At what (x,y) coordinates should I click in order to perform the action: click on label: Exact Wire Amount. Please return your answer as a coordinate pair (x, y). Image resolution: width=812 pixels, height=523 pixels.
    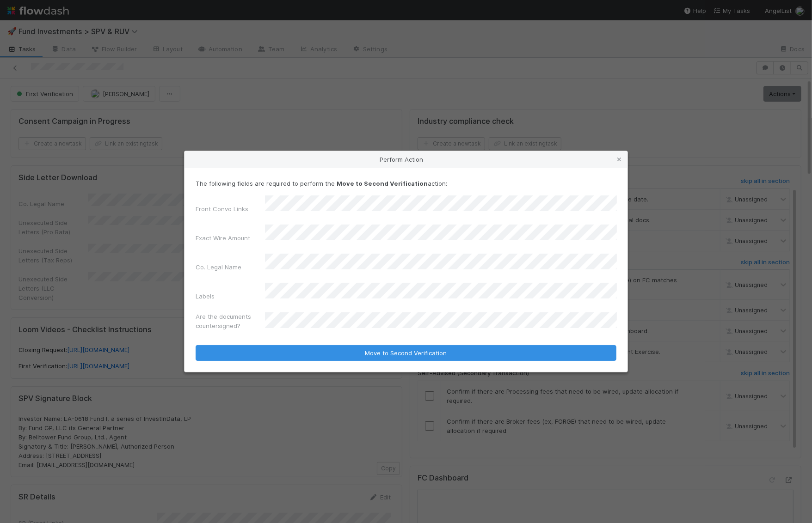
    Looking at the image, I should click on (223, 238).